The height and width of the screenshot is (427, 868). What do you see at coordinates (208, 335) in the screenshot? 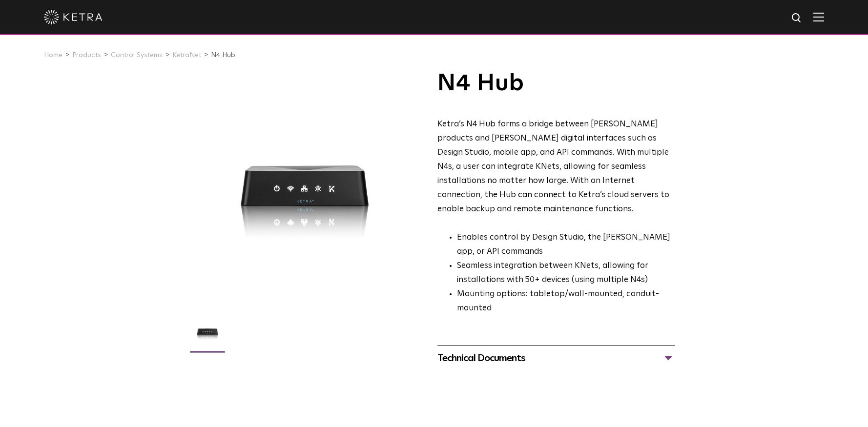
I see `img: N4 Hub` at bounding box center [208, 335].